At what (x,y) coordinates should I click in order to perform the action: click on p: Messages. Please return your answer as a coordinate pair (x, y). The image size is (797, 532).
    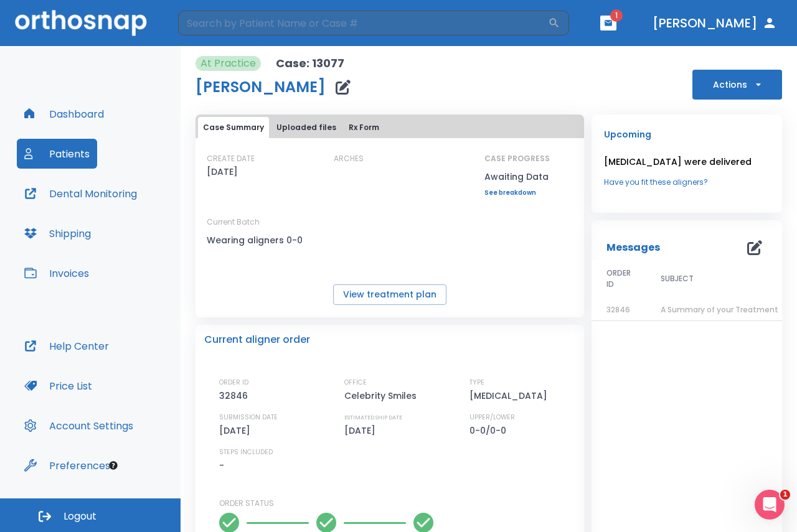
    Looking at the image, I should click on (634, 248).